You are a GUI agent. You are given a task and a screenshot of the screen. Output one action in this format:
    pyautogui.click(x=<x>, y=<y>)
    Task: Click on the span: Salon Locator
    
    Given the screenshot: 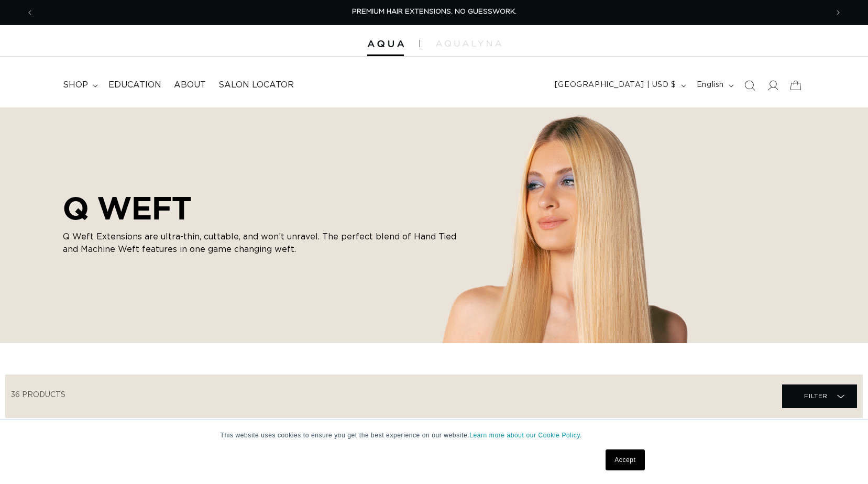 What is the action you would take?
    pyautogui.click(x=256, y=85)
    